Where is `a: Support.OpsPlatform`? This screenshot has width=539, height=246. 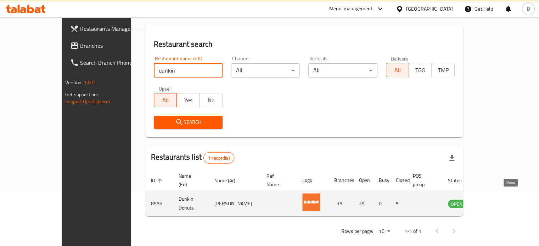
a: Support.OpsPlatform is located at coordinates (87, 102).